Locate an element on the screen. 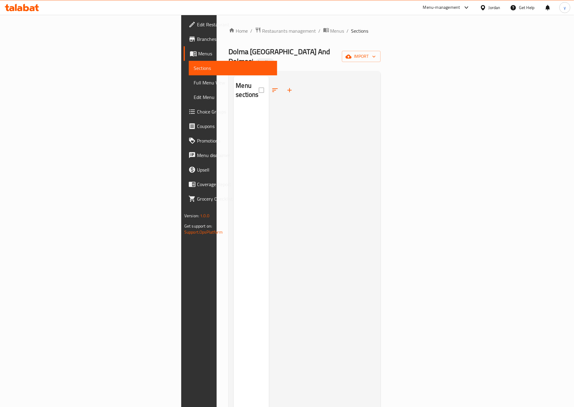 The width and height of the screenshot is (574, 407). span: Restaurants management is located at coordinates (289, 31).